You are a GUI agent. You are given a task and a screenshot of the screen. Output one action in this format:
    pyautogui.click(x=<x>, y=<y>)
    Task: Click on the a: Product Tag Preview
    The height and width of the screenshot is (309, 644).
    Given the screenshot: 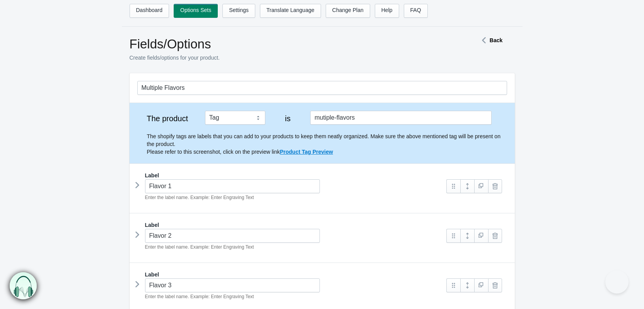 What is the action you would take?
    pyautogui.click(x=306, y=152)
    